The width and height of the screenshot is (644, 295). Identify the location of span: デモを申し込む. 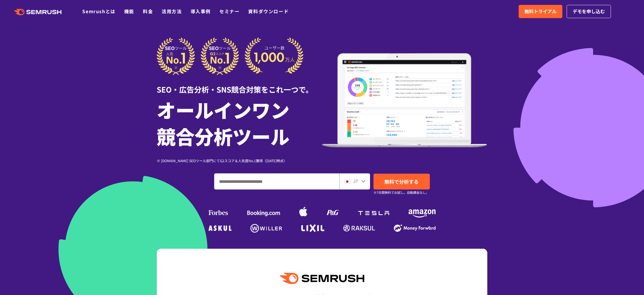
(589, 12).